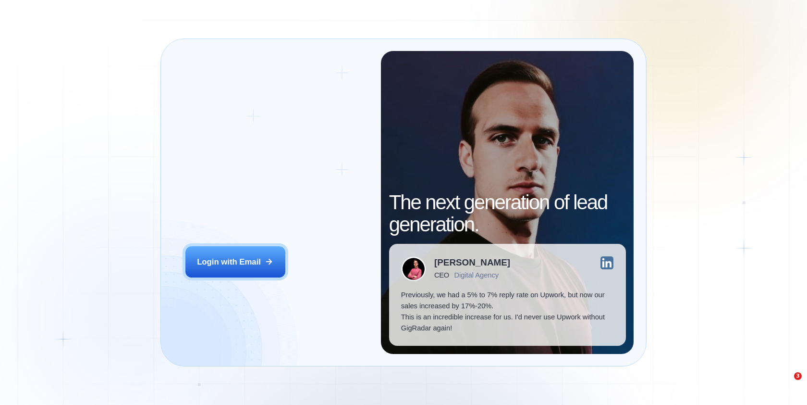 The width and height of the screenshot is (807, 405). What do you see at coordinates (476, 275) in the screenshot?
I see `div: Digital Agency` at bounding box center [476, 275].